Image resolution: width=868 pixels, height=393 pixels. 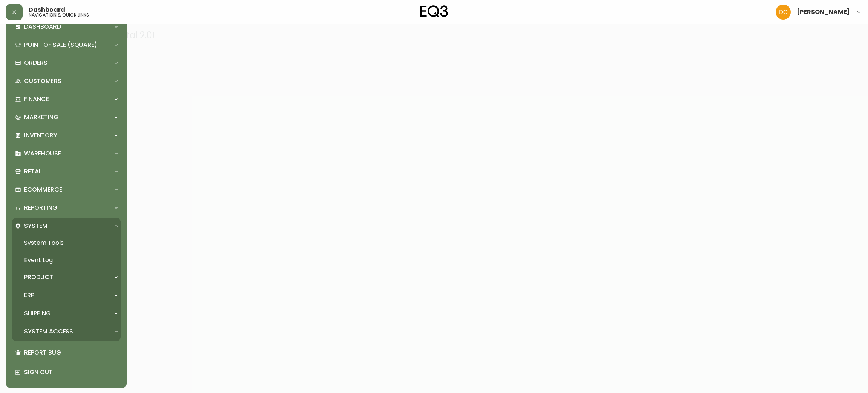 What do you see at coordinates (43, 27) in the screenshot?
I see `p: Dashboard` at bounding box center [43, 27].